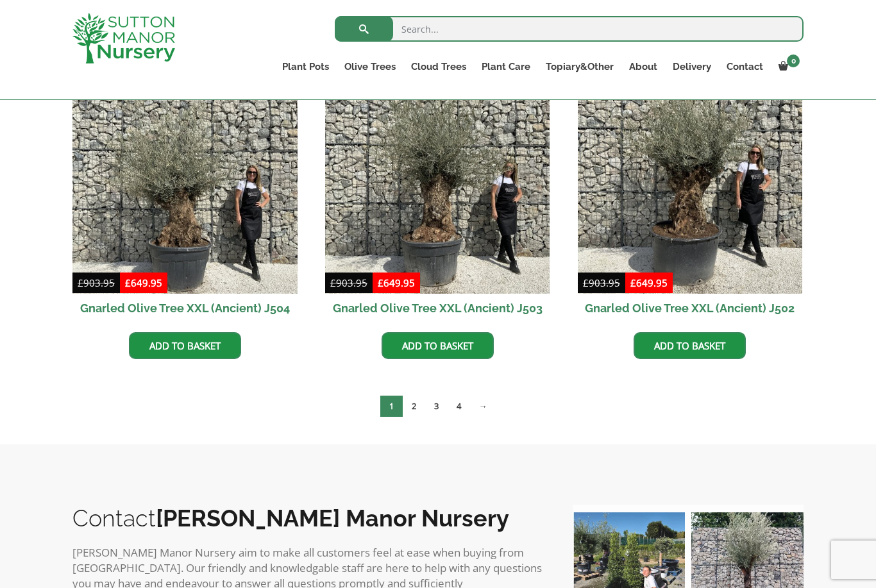 This screenshot has height=588, width=876. I want to click on a: Page 3, so click(436, 406).